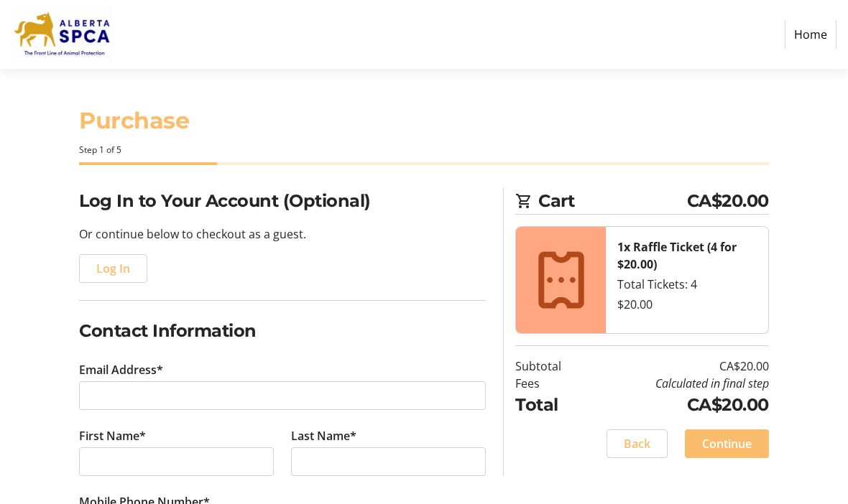 This screenshot has height=504, width=848. What do you see at coordinates (282, 234) in the screenshot?
I see `p: Or continue below to checkout as a guest.` at bounding box center [282, 234].